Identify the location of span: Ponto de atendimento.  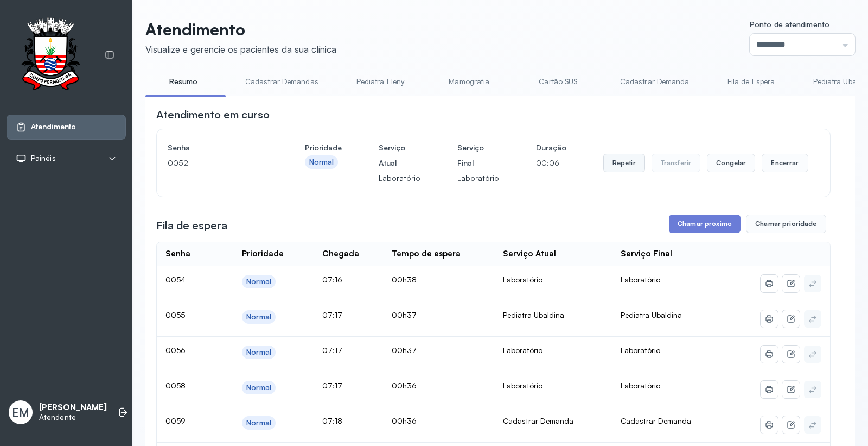
(789, 24).